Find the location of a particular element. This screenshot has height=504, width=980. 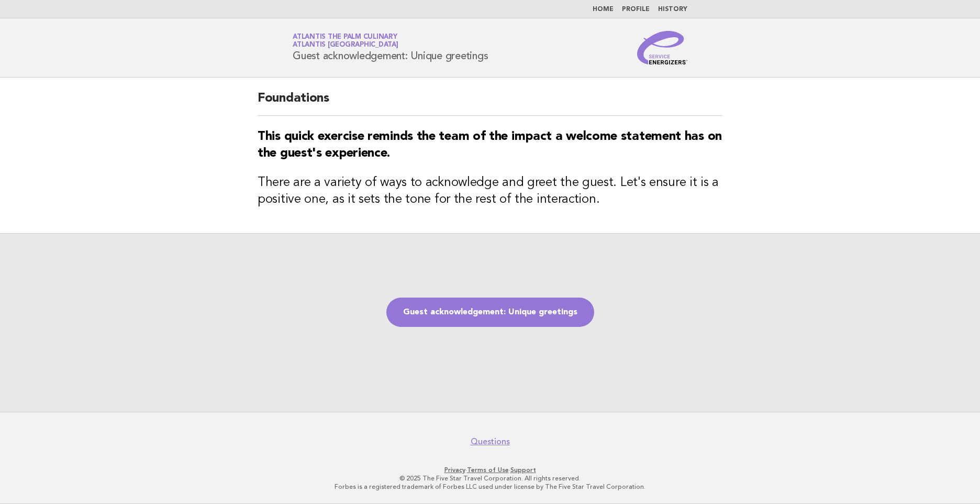

p: Forbes is a registered trademark of Forbes LLC used under license by The Five Star Travel Corpora... is located at coordinates (490, 486).